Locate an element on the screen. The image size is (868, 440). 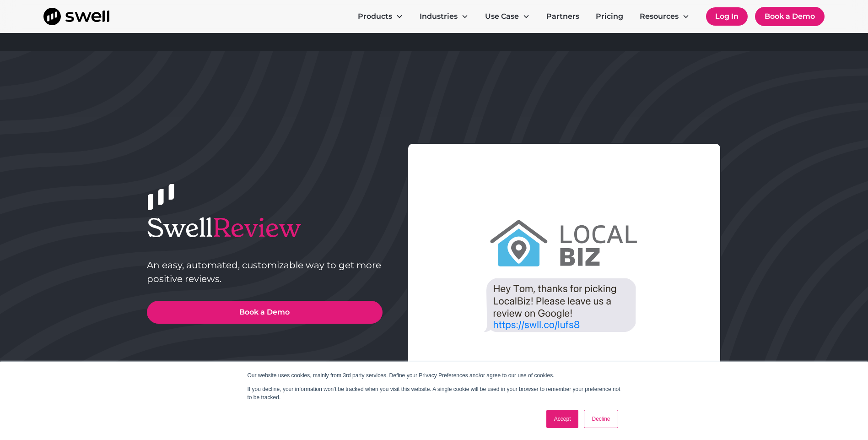
h1: Swell is located at coordinates (264, 228).